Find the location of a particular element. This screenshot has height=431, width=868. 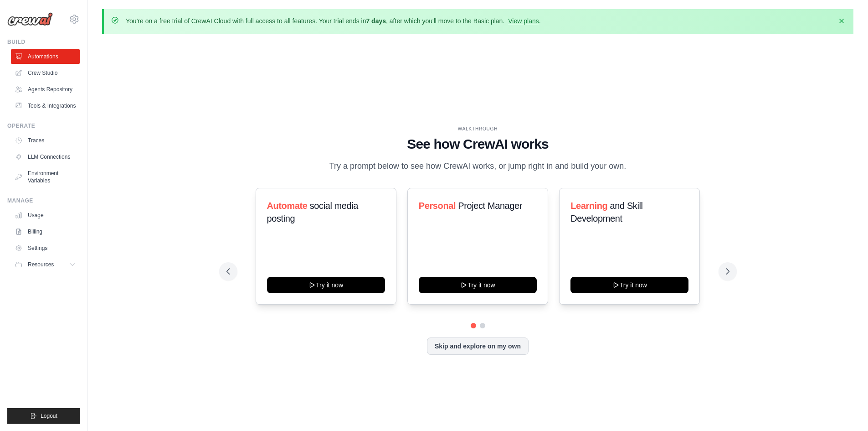

div: Manage is located at coordinates (43, 201).